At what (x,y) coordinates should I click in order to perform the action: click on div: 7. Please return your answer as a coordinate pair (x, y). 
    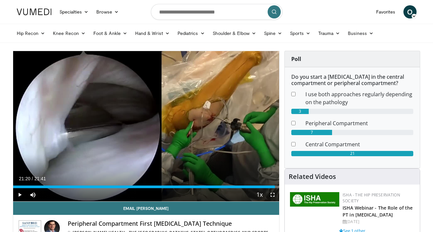
    Looking at the image, I should click on (312, 132).